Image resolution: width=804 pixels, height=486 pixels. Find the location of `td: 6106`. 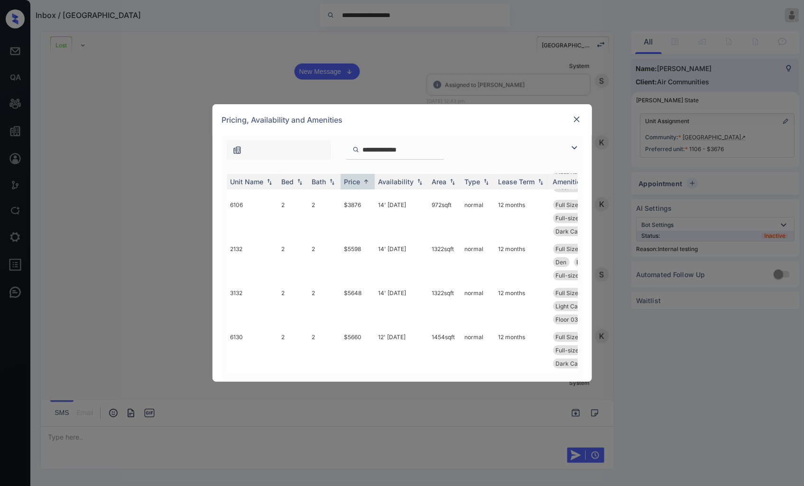

td: 6106 is located at coordinates (252, 218).